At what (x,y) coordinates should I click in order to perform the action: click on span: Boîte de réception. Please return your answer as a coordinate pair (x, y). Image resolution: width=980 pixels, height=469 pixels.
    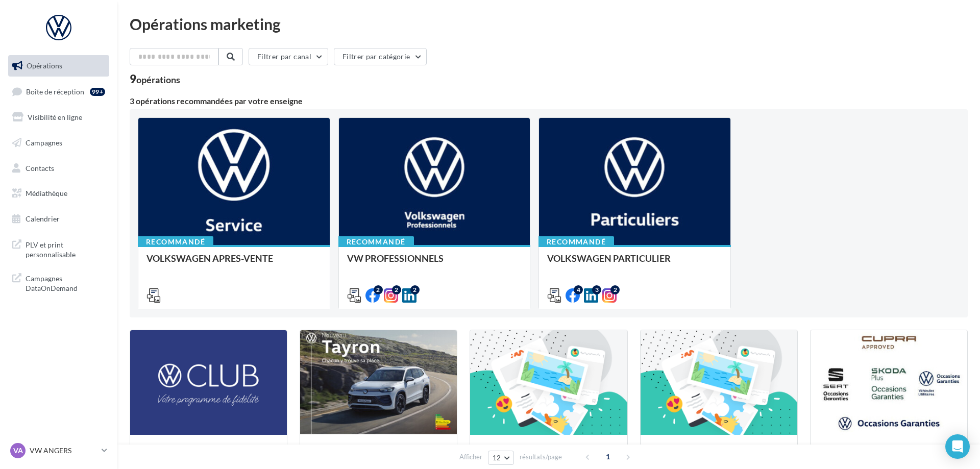
    Looking at the image, I should click on (55, 91).